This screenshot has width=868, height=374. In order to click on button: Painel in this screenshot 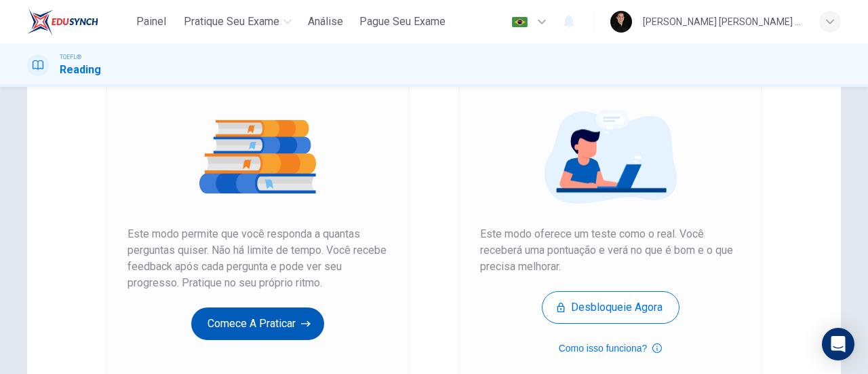, I will do `click(152, 21)`.